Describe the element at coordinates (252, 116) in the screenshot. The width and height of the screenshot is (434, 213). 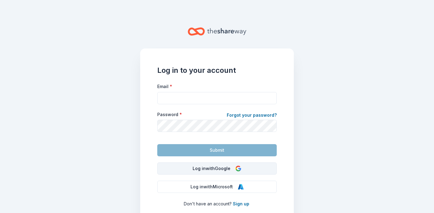
I see `a: Forgot your password?` at that location.